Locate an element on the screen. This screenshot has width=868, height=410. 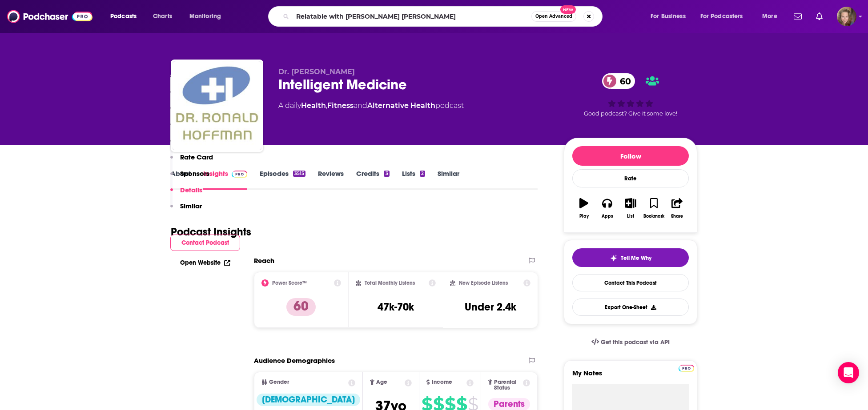
span: More is located at coordinates (770, 16).